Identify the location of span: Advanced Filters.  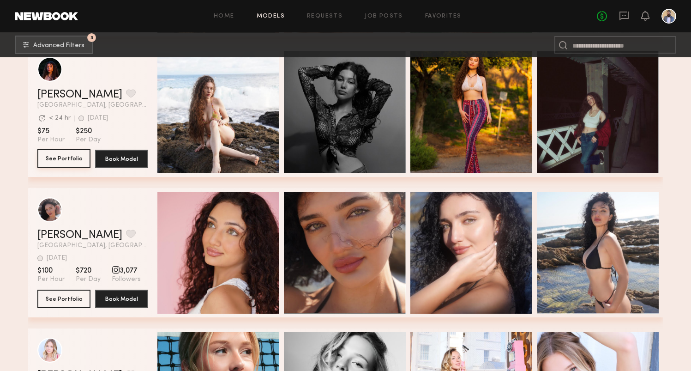
(59, 46).